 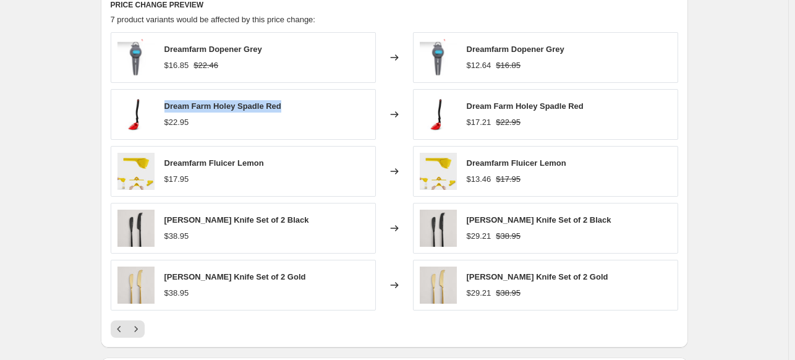 What do you see at coordinates (177, 122) in the screenshot?
I see `div: $22.95` at bounding box center [177, 122].